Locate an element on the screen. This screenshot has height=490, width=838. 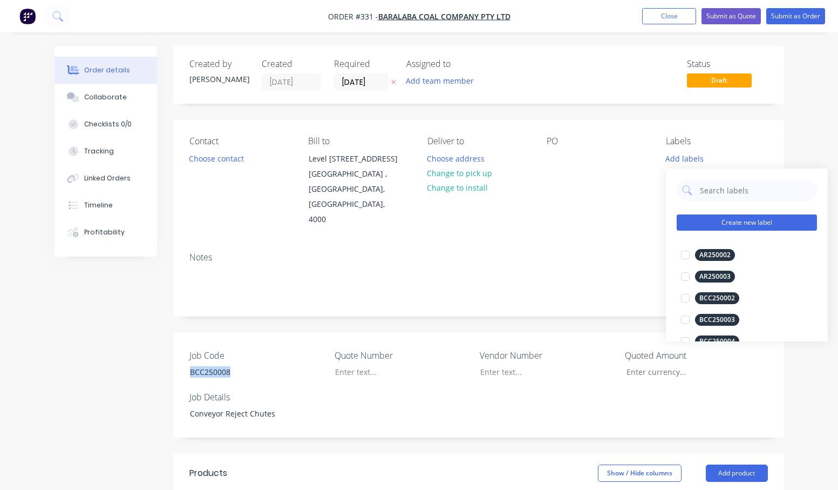
div: Labels is located at coordinates (717, 141).